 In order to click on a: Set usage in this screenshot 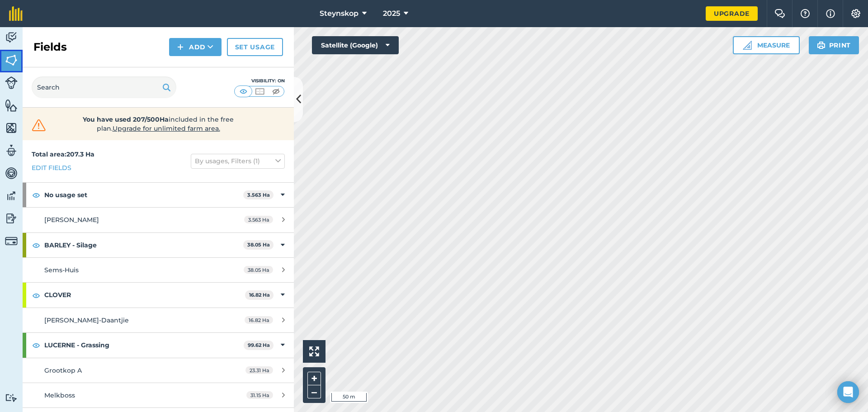, I will do `click(255, 47)`.